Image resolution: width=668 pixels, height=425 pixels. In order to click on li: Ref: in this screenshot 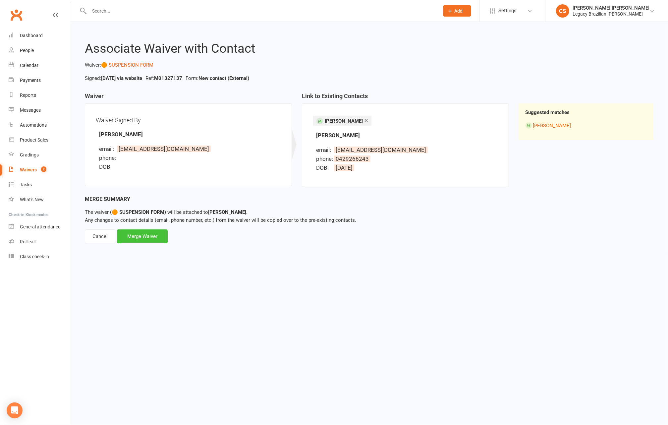, I will do `click(164, 78)`.